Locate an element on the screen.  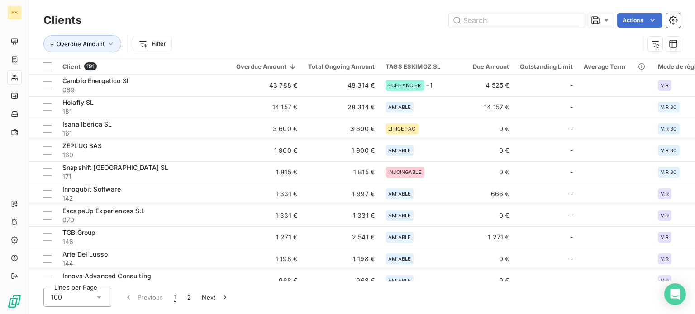
span: 142 is located at coordinates (144, 199).